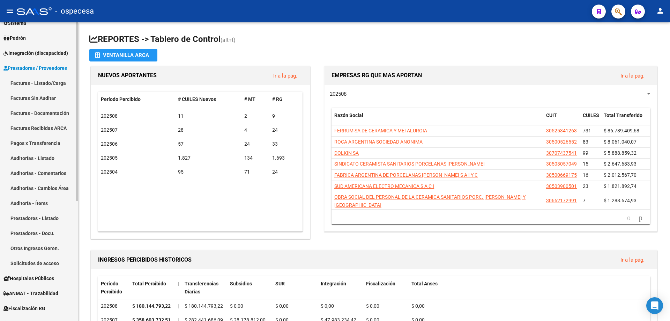 The height and width of the screenshot is (321, 670). Describe the element at coordinates (378, 142) in the screenshot. I see `span: ROCA ARGENTINA SOCIEDAD ANONIMA` at that location.